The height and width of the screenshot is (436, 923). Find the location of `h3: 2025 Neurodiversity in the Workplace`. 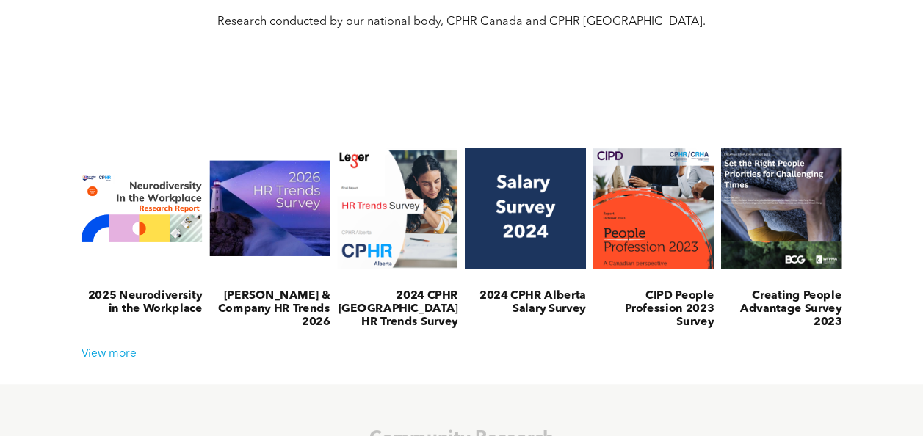

h3: 2025 Neurodiversity in the Workplace is located at coordinates (142, 302).